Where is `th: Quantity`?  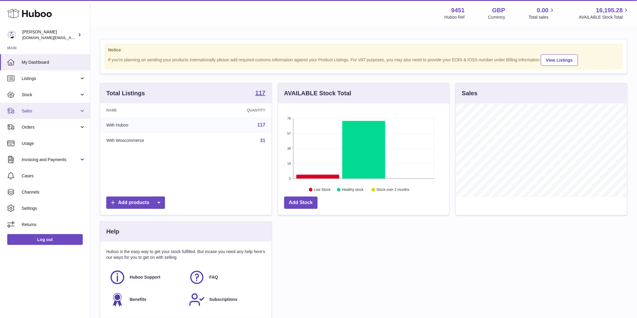
th: Quantity is located at coordinates (239, 110).